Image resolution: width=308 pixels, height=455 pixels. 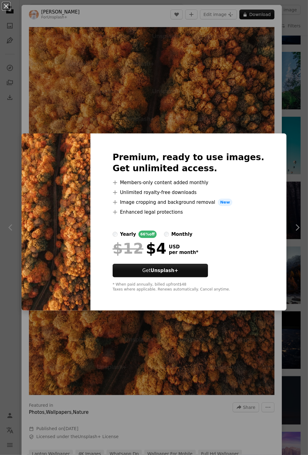 I want to click on li: Unlimited royalty-free downloads, so click(x=188, y=192).